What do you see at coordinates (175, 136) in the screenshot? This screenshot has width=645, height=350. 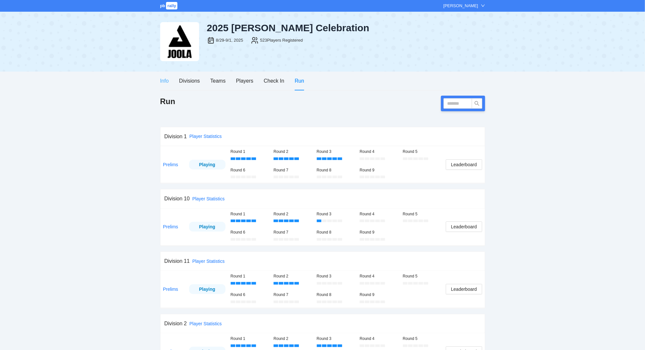 I see `div: Division 1` at bounding box center [175, 136].